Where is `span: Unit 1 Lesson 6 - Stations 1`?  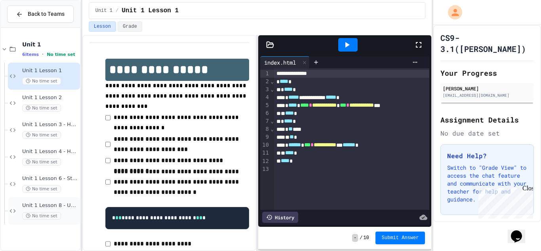 span: Unit 1 Lesson 6 - Stations 1 is located at coordinates (50, 178).